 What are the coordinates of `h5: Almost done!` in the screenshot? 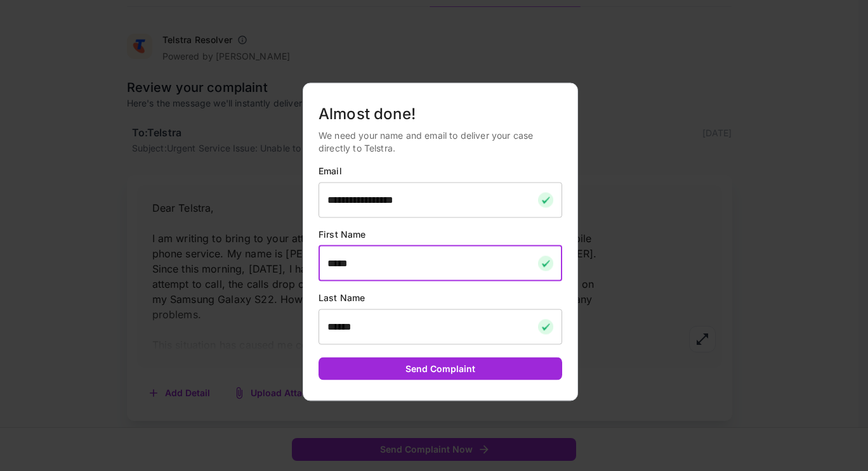 It's located at (441, 114).